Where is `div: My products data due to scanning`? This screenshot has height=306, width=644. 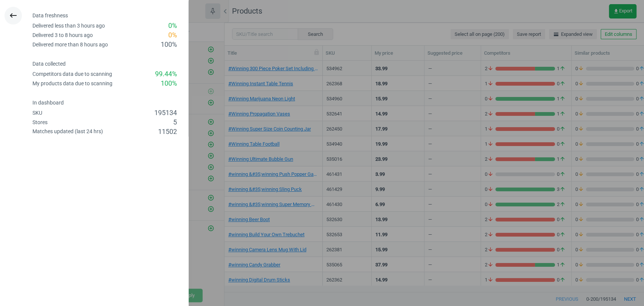
div: My products data due to scanning is located at coordinates (73, 83).